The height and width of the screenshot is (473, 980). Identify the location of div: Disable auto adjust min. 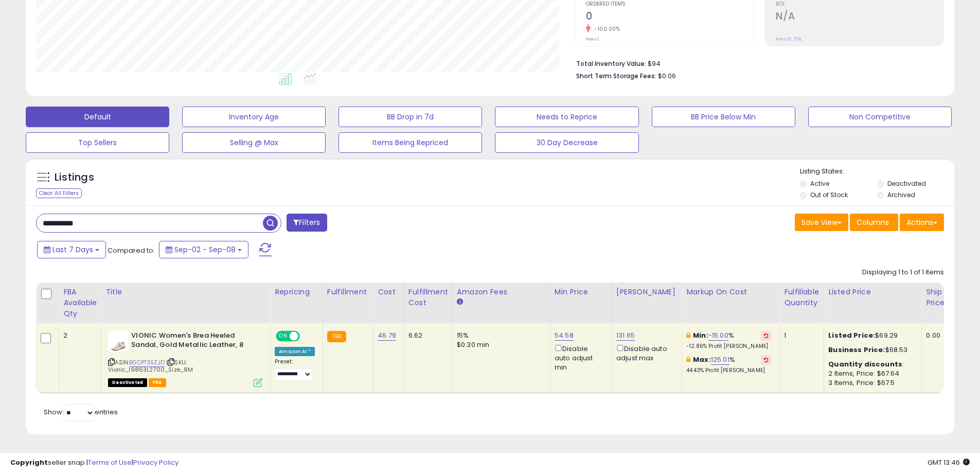
(579, 358).